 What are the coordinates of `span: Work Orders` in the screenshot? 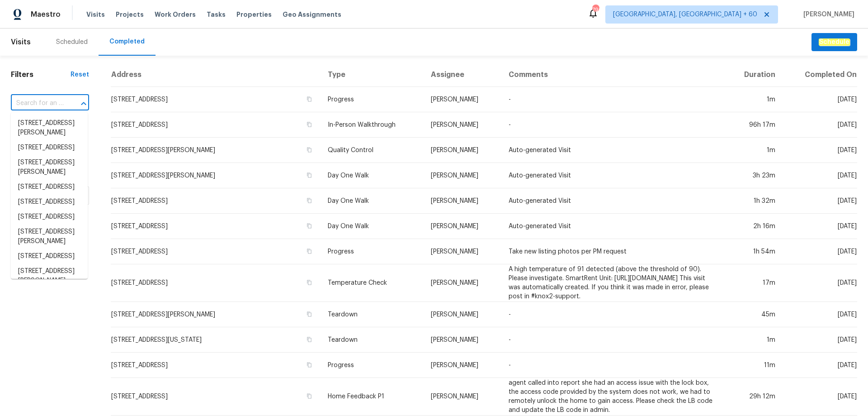 It's located at (175, 15).